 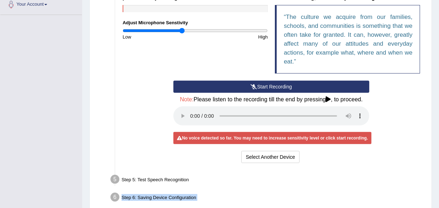 What do you see at coordinates (271, 100) in the screenshot?
I see `h4: Please listen to the recording till the end by pressing , to proceed.` at bounding box center [271, 100].